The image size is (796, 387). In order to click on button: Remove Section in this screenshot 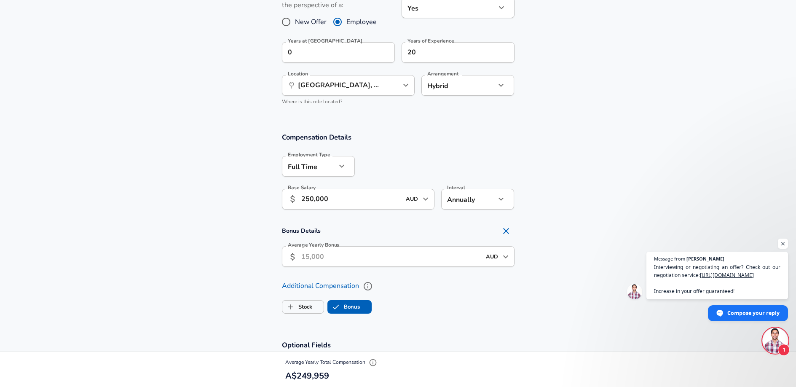, I will do `click(506, 231)`.